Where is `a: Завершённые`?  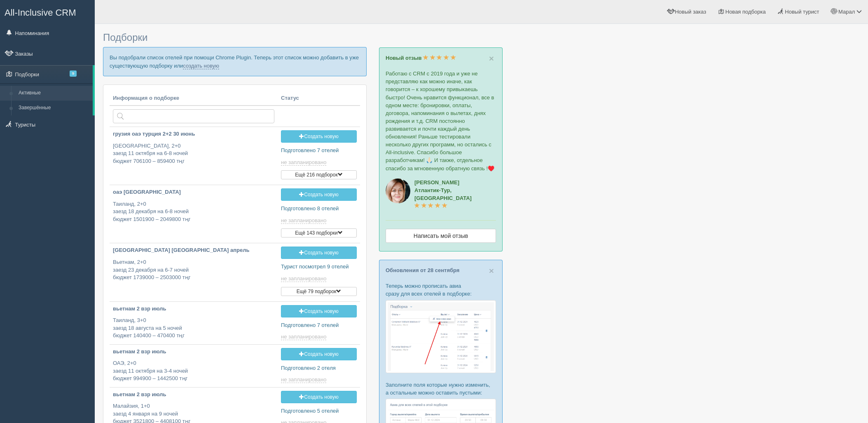
a: Завершённые is located at coordinates (53, 108).